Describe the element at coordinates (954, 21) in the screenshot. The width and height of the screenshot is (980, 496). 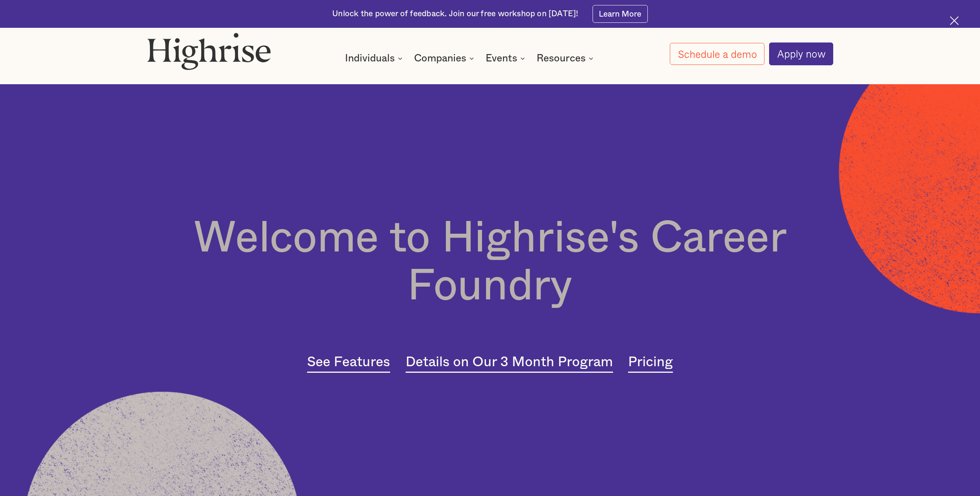
I see `img: Cross icon` at that location.